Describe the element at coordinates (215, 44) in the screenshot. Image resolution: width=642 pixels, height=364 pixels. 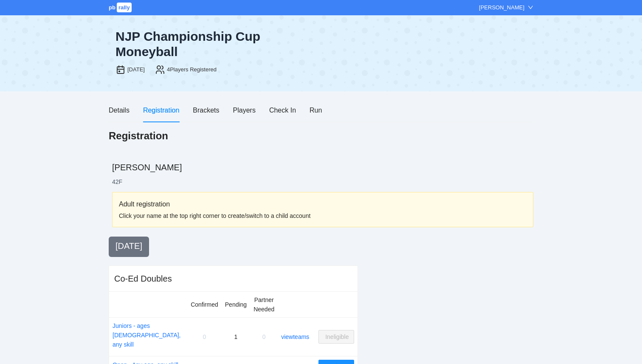
I see `div: NJP Championship Cup Moneyball` at that location.